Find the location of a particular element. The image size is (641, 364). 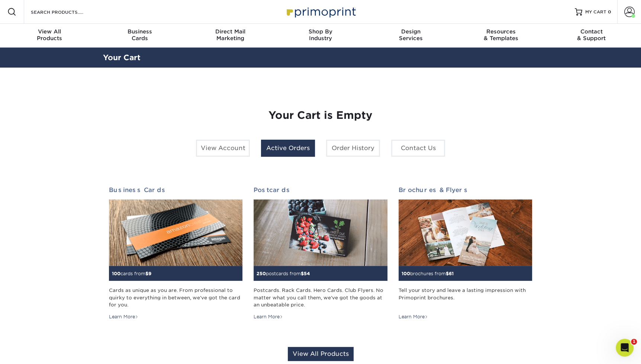

small: postcards from is located at coordinates (283, 274).